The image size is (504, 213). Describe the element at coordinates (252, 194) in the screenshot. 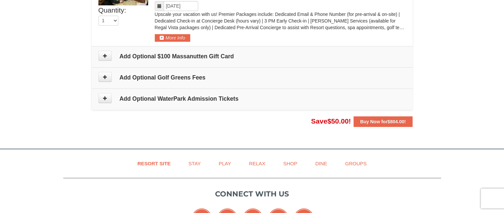

I see `p: Connect with us` at that location.